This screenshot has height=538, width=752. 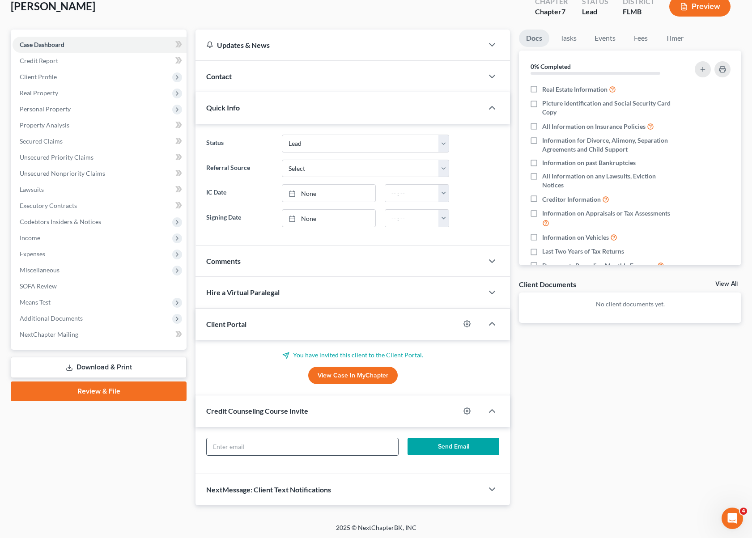 I want to click on span: Information on past Bankruptcies, so click(x=589, y=163).